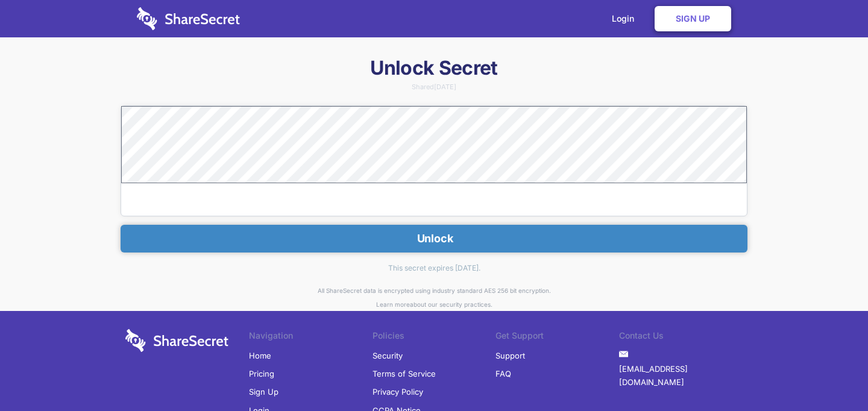 Image resolution: width=868 pixels, height=411 pixels. Describe the element at coordinates (404, 374) in the screenshot. I see `a: Terms of Service` at that location.